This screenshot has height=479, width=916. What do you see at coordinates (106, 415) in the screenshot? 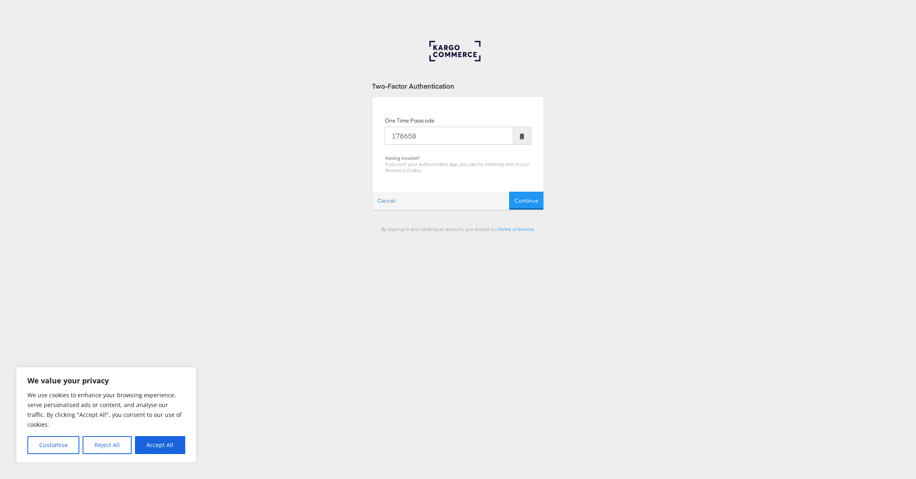
I see `div: We value your privacy` at bounding box center [106, 415].